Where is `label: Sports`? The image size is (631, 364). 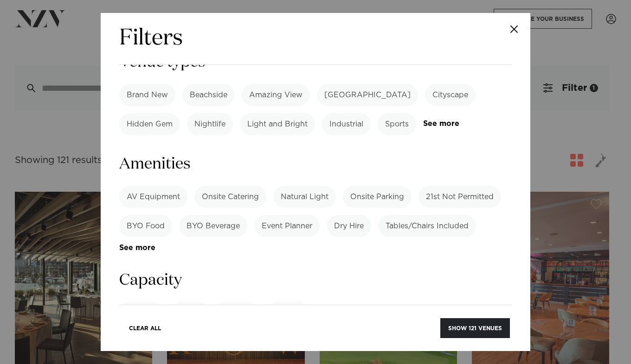
label: Sports is located at coordinates (396, 124).